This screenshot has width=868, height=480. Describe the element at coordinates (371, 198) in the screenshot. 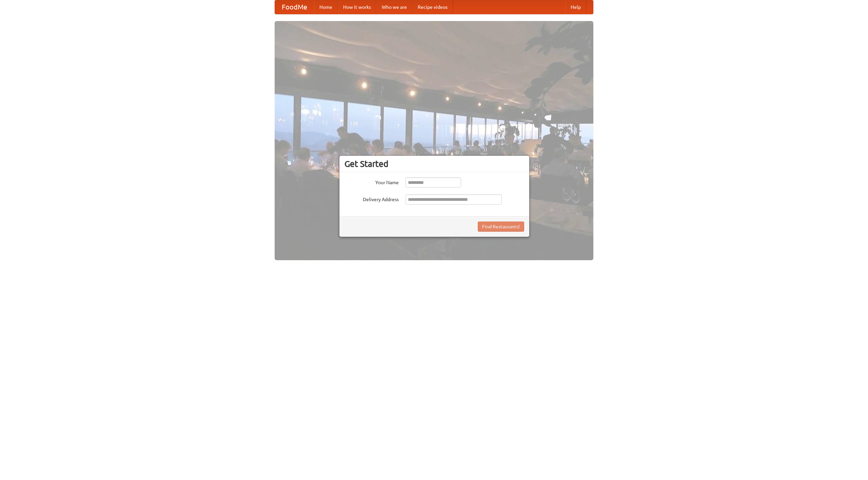

I see `label: Delivery Address` at that location.